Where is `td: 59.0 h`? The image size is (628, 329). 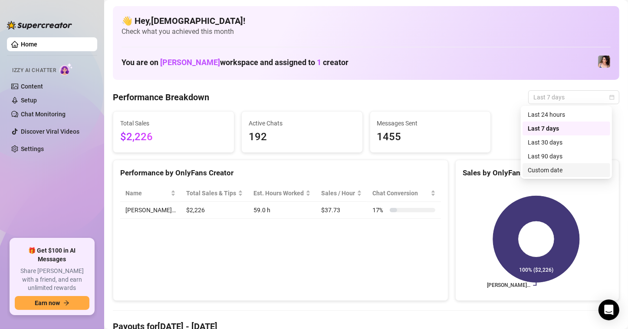 td: 59.0 h is located at coordinates (282, 210).